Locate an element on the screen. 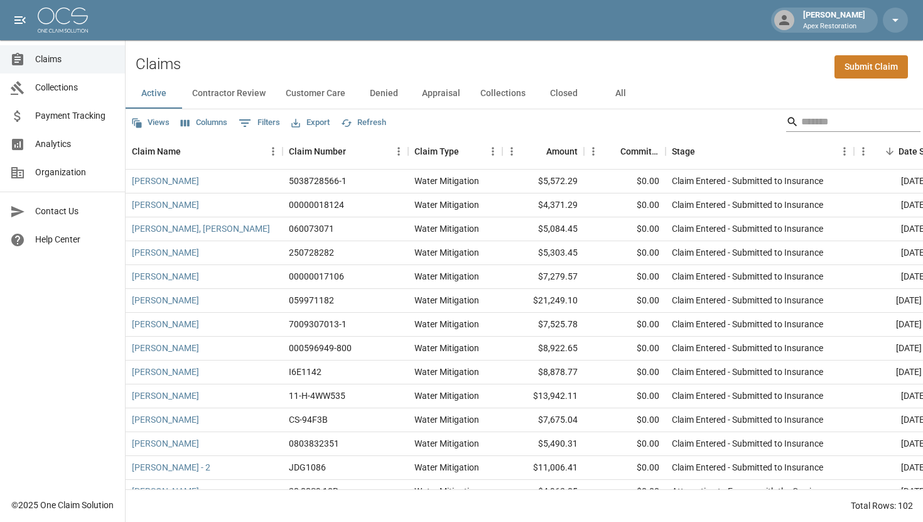 The width and height of the screenshot is (923, 522). div: $21,249.10 is located at coordinates (543, 301).